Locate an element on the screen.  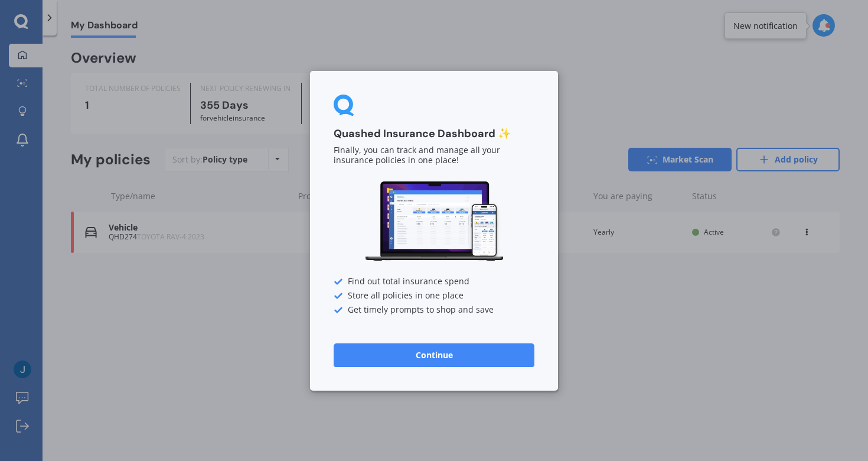
img: Dashboard is located at coordinates (434, 221).